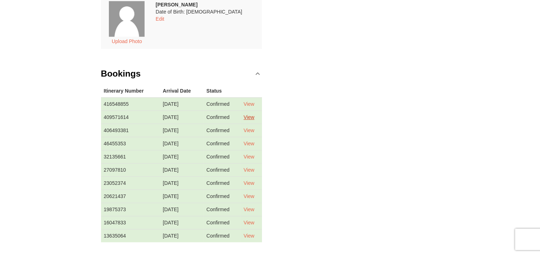  Describe the element at coordinates (222, 91) in the screenshot. I see `th: Status` at that location.